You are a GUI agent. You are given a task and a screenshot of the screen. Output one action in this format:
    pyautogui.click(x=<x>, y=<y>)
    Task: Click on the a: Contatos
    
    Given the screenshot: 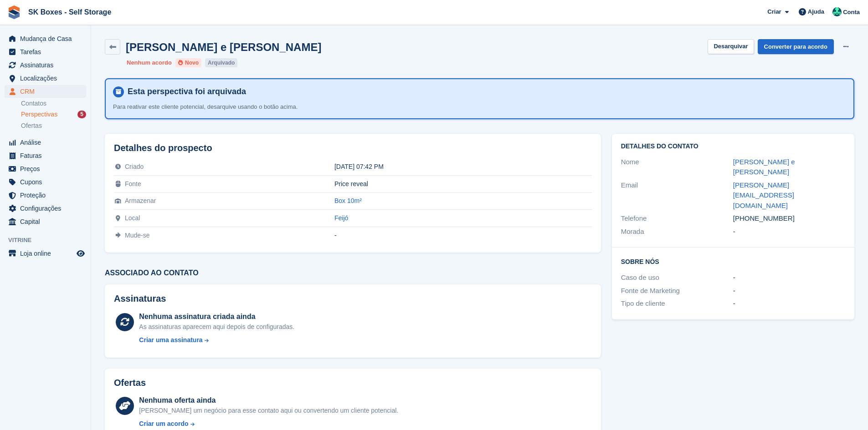 What is the action you would take?
    pyautogui.click(x=53, y=103)
    